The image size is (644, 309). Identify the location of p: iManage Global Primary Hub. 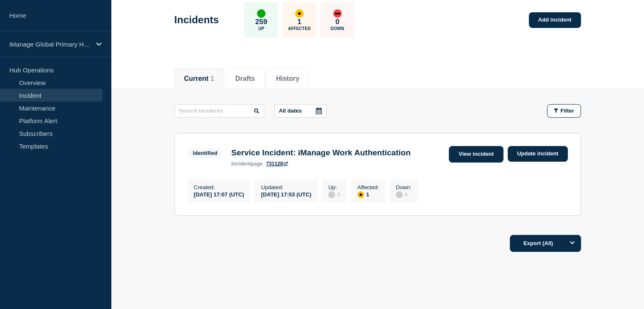
(50, 44).